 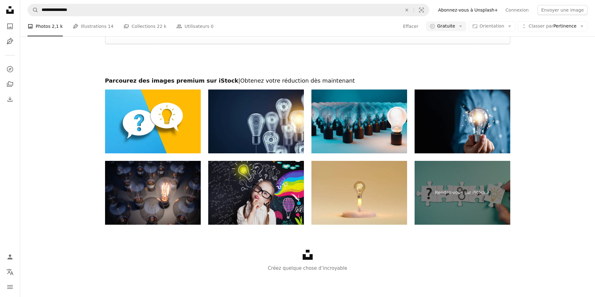 I want to click on h2: Parcourez des images premium sur iStock, so click(x=308, y=81).